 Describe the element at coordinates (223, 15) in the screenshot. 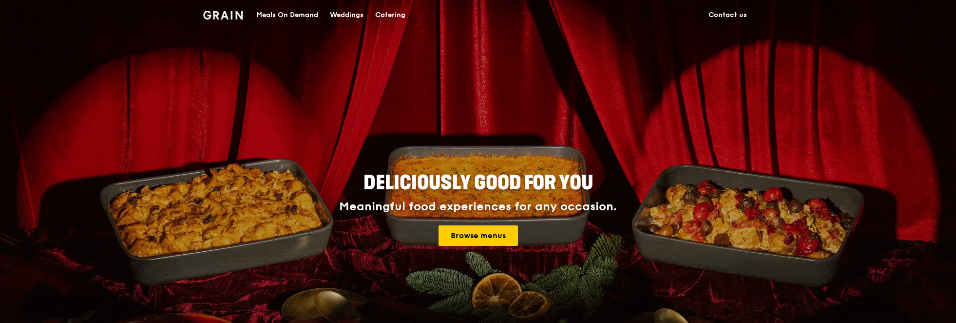

I see `img: Grain` at that location.